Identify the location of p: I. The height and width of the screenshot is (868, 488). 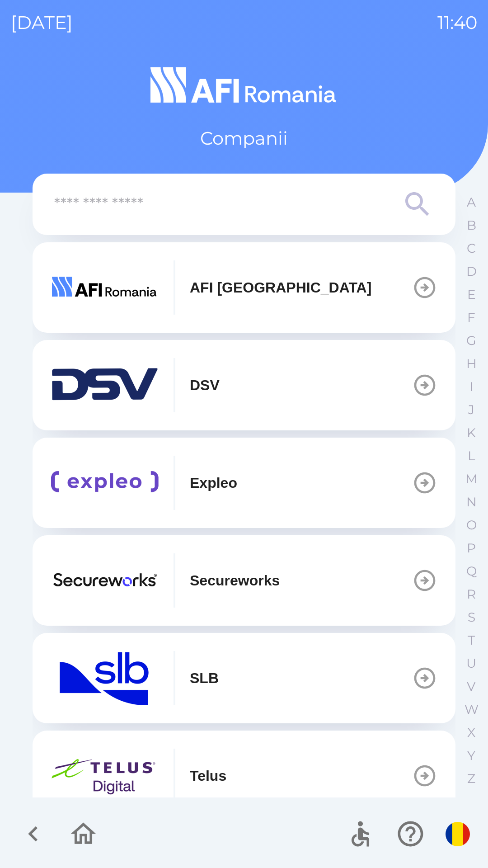
(472, 386).